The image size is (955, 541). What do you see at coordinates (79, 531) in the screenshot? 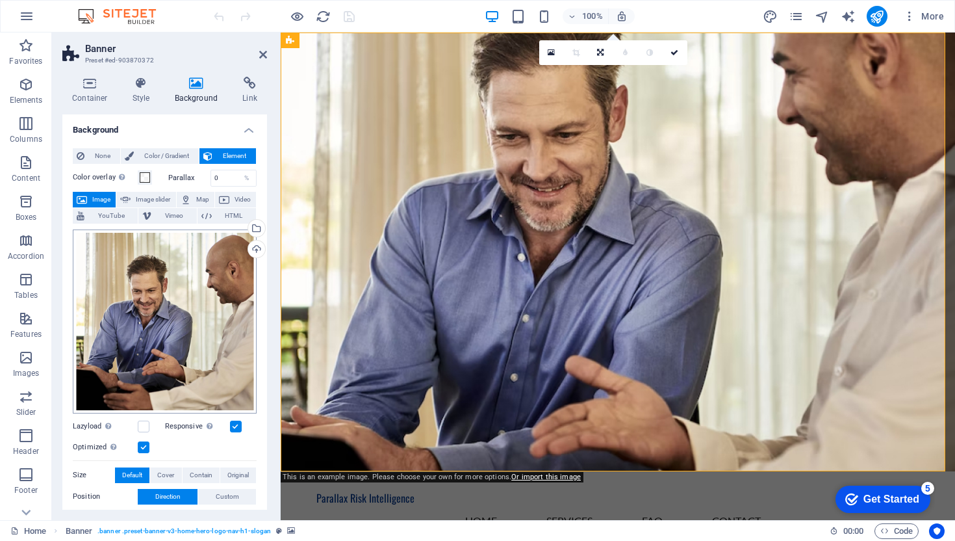
I see `span: Click to select. Double-click to edit` at bounding box center [79, 531].